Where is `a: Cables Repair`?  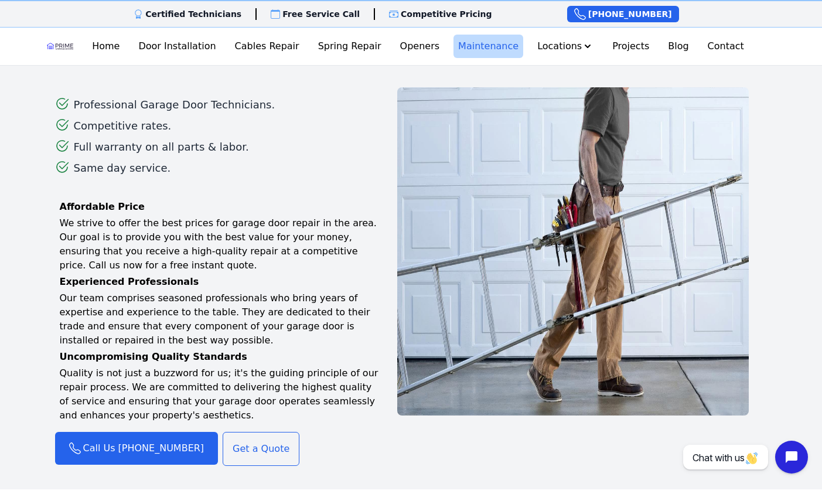
a: Cables Repair is located at coordinates (267, 47).